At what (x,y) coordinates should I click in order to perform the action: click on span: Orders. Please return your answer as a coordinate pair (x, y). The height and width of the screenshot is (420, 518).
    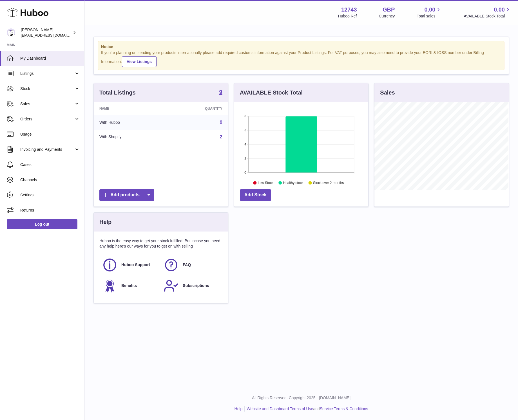
    Looking at the image, I should click on (47, 119).